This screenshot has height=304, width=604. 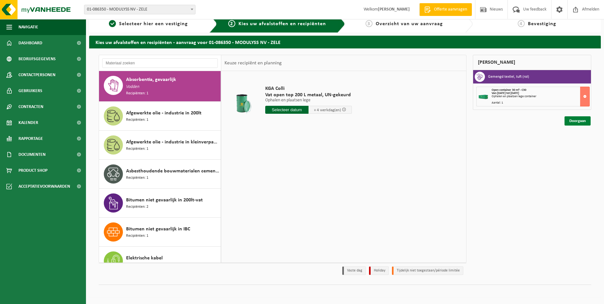 I want to click on input: Materiaal zoeken, so click(x=160, y=63).